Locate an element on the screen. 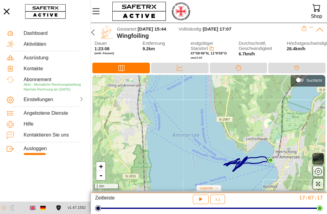 This screenshot has width=327, height=214. span: endgültiger Standort is located at coordinates (202, 46).